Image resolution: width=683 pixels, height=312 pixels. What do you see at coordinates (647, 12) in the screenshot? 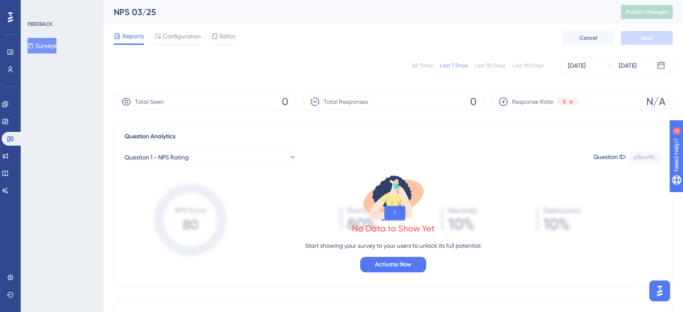
I see `button: Publish Changes` at bounding box center [647, 12].